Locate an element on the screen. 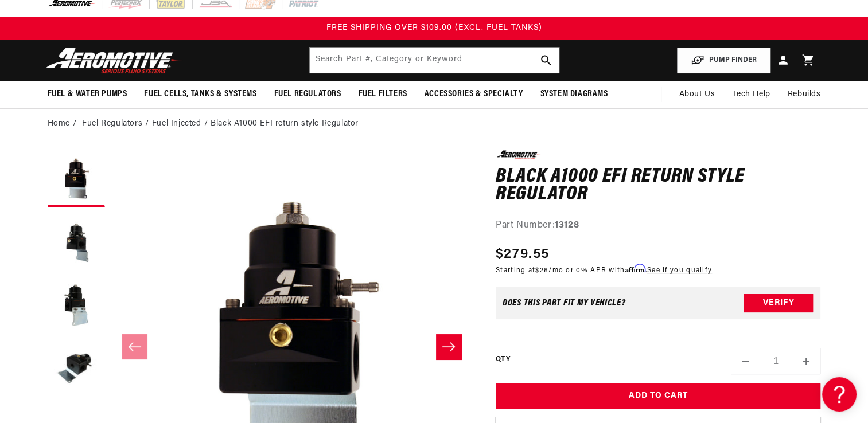  span: About Us is located at coordinates (696, 94).